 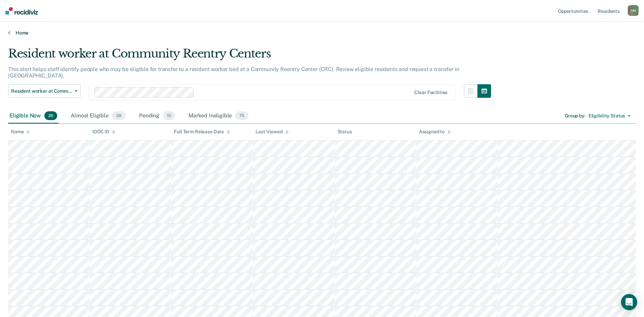 I want to click on div: Last Viewed, so click(x=272, y=131).